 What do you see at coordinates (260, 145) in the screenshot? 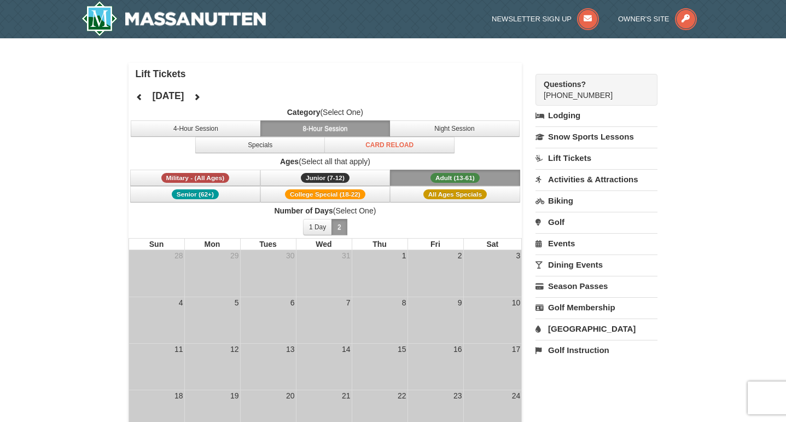
I see `button: Specials` at bounding box center [260, 145].